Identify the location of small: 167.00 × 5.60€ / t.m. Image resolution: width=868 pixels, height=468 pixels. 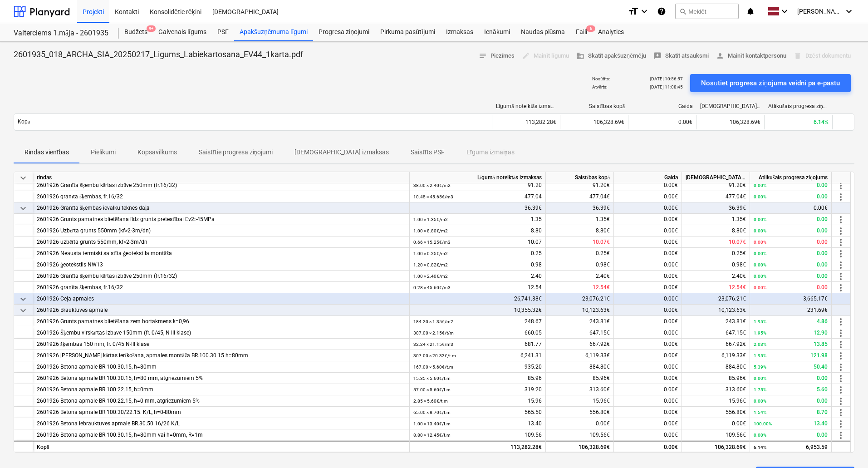
(433, 367).